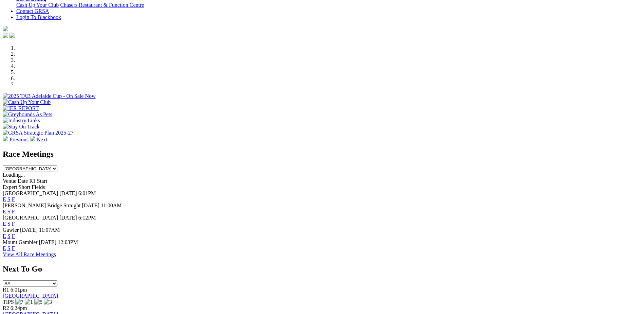 Image resolution: width=644 pixels, height=314 pixels. What do you see at coordinates (19, 289) in the screenshot?
I see `span: 6:01pm` at bounding box center [19, 289].